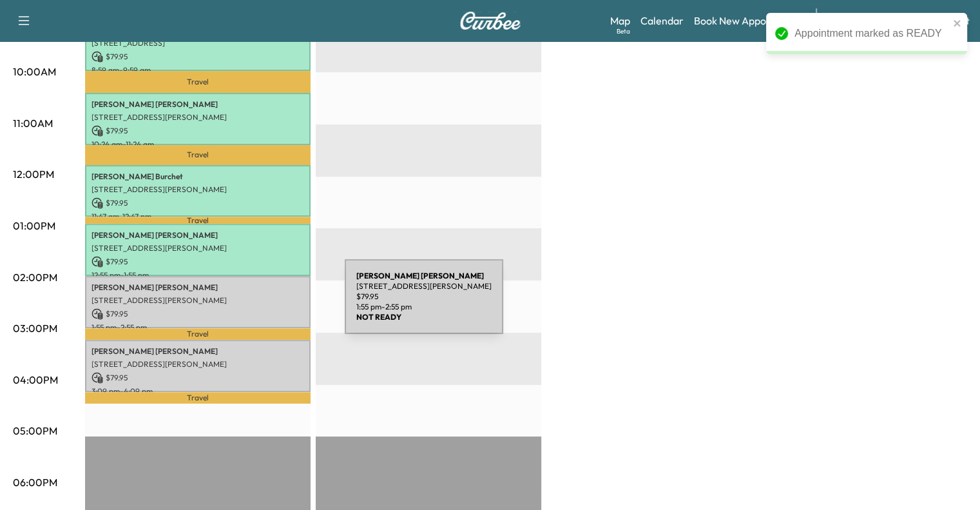 Image resolution: width=980 pixels, height=510 pixels. I want to click on p: 8:59 am - 9:59 am, so click(198, 70).